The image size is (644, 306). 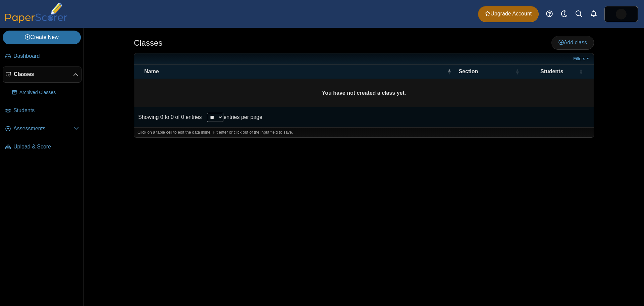 I want to click on a: Upgrade Account, so click(x=508, y=14).